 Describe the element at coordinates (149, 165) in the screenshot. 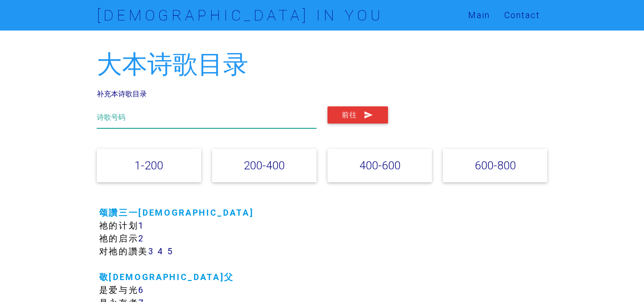

I see `a: 1-200` at that location.